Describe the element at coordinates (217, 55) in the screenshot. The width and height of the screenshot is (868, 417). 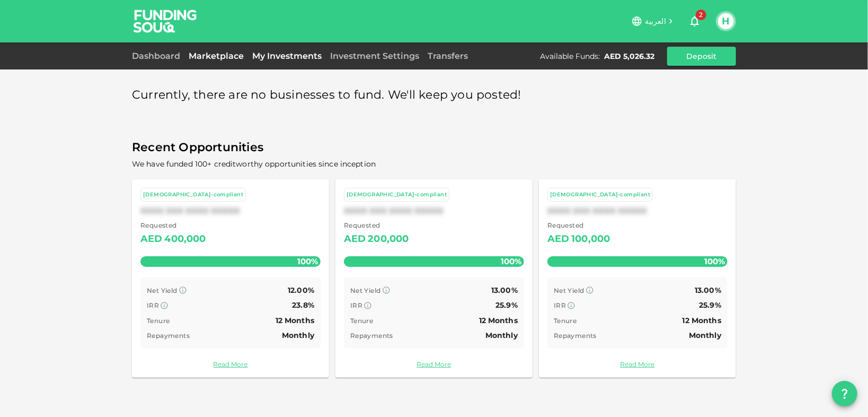
I see `a: Marketplace` at that location.